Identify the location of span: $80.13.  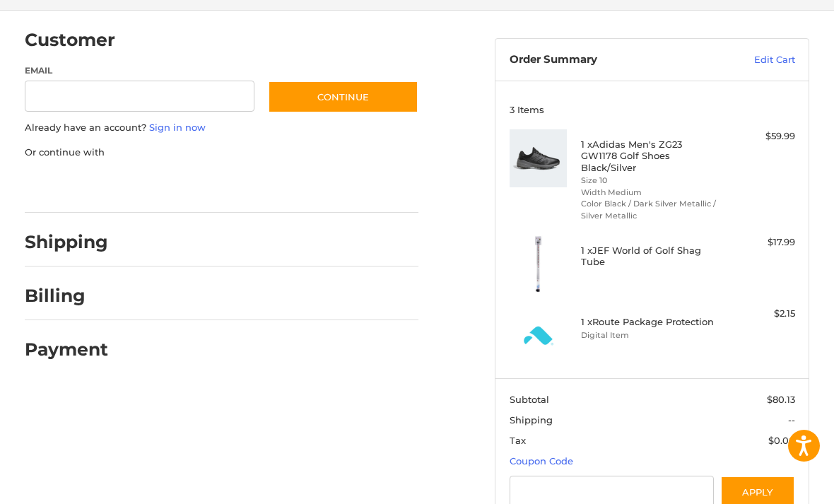
(781, 399).